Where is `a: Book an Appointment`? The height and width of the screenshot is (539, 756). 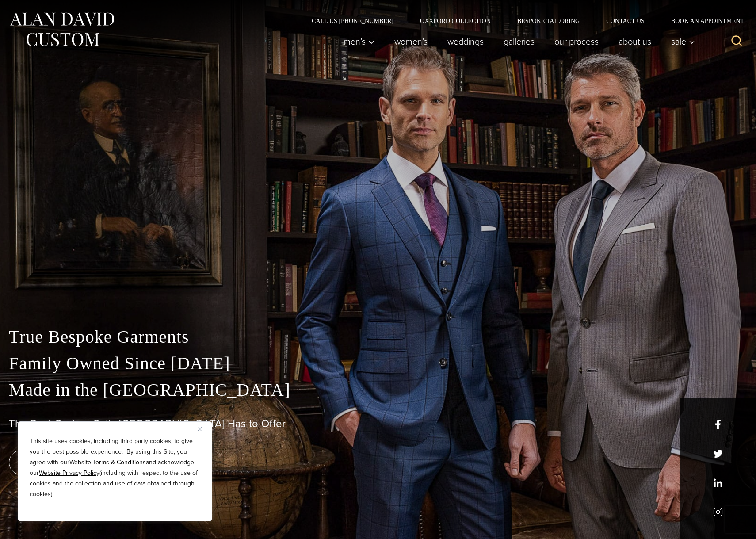
a: Book an Appointment is located at coordinates (702, 21).